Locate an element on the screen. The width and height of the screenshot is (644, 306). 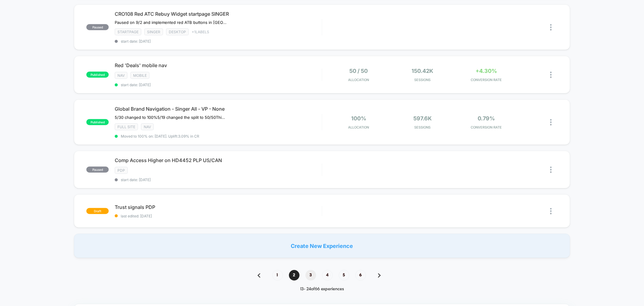
span: Full site is located at coordinates (127, 127).